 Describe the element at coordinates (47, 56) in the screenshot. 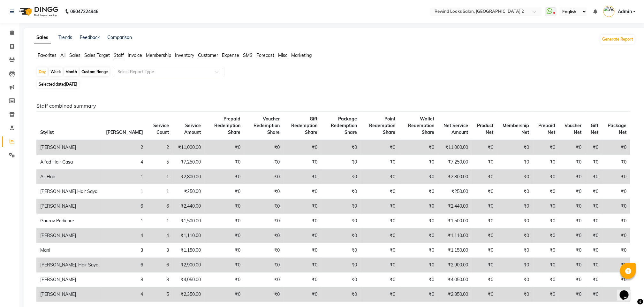

I see `span: Favorites` at that location.